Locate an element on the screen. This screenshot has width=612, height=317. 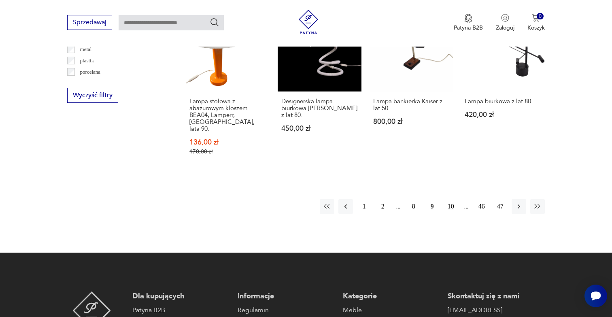
img: Ikonka użytkownika is located at coordinates (506, 18).